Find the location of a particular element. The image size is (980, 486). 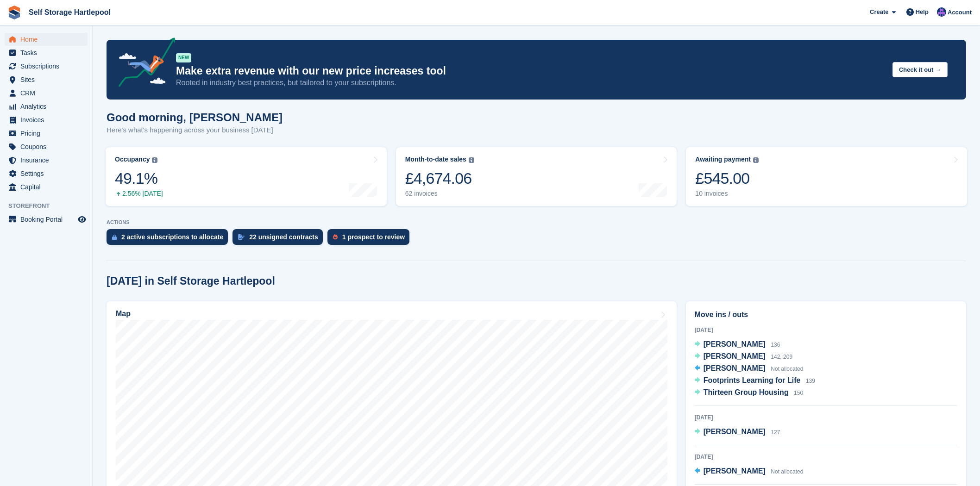

span: Storefront is located at coordinates (50, 206).